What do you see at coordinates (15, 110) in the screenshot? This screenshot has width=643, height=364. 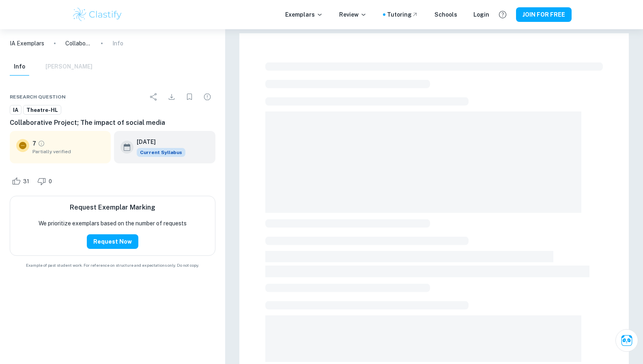 I see `a: IA` at bounding box center [15, 110].